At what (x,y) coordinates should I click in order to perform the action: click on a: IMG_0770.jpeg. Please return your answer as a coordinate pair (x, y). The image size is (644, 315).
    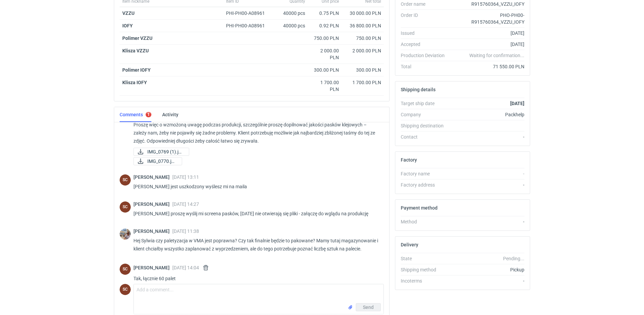
    Looking at the image, I should click on (158, 161).